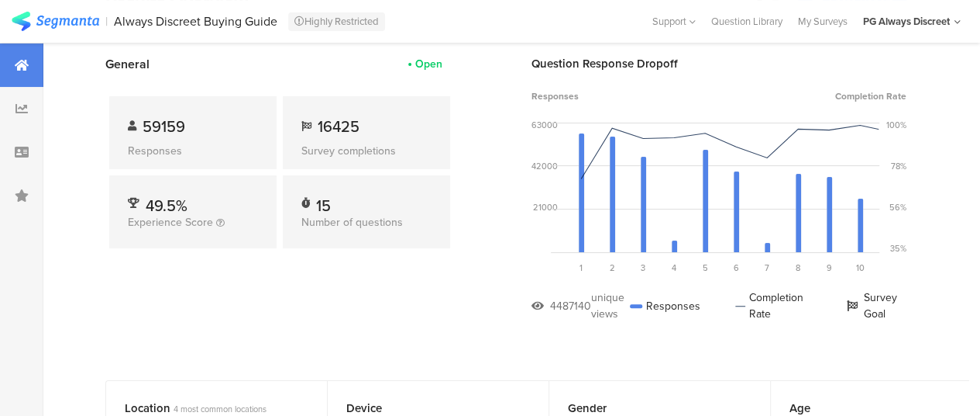 The width and height of the screenshot is (980, 416). Describe the element at coordinates (876, 305) in the screenshot. I see `div: Survey Goal` at that location.